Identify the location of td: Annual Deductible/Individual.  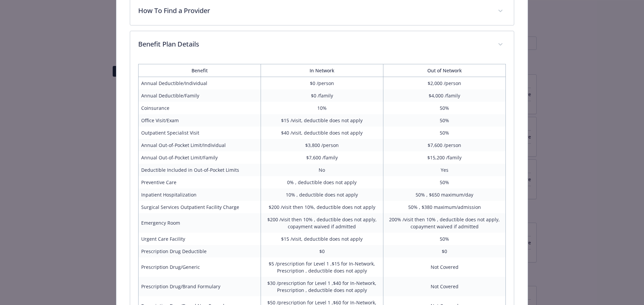
(199, 83).